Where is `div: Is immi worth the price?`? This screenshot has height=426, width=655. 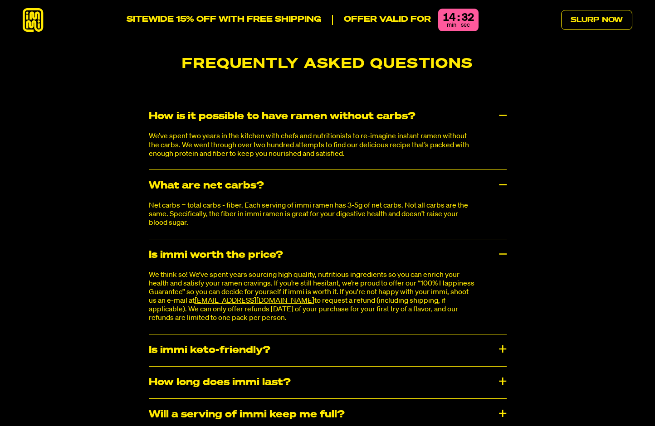 div: Is immi worth the price? is located at coordinates (327, 255).